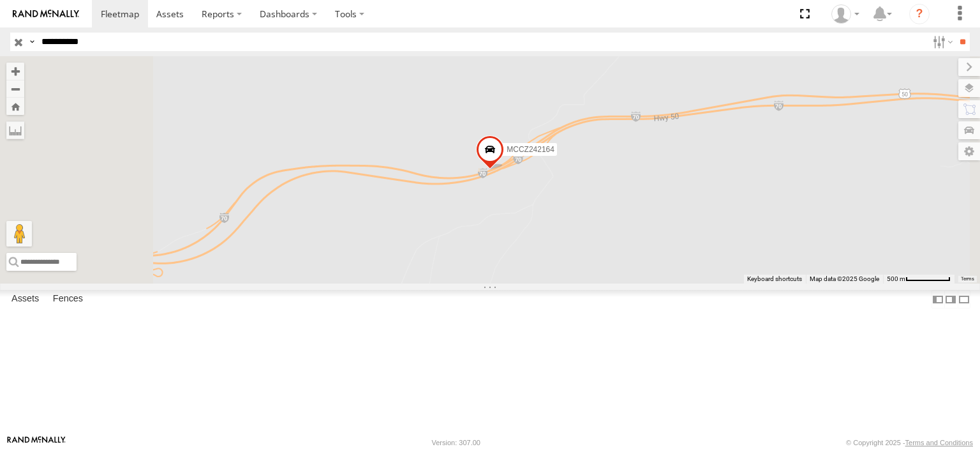  Describe the element at coordinates (941, 41) in the screenshot. I see `label: Search Filter Options` at that location.